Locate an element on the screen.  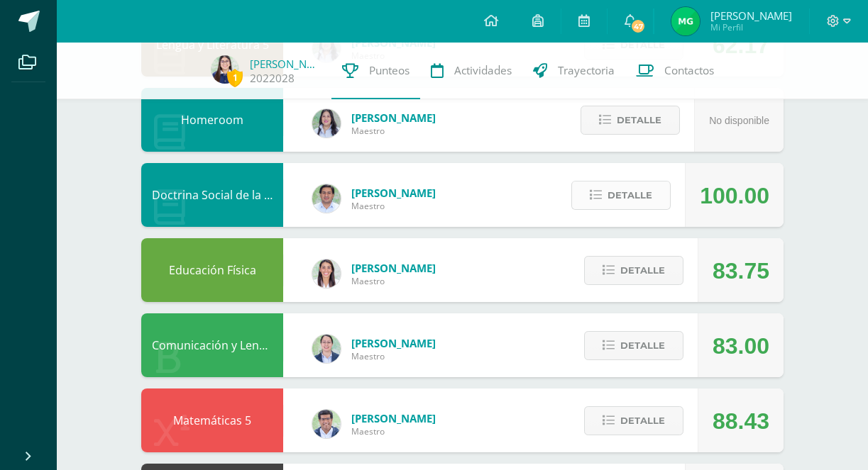
div: Comunicación y Lenguaje L3 (Inglés) 5 is located at coordinates (212, 346).